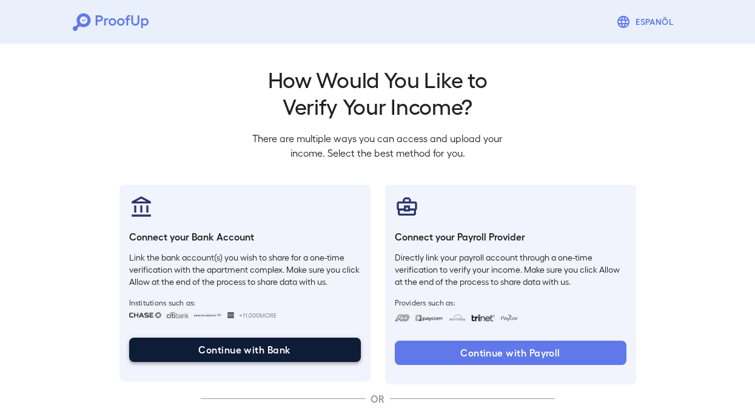  Describe the element at coordinates (484, 317) in the screenshot. I see `img: trinet.svg` at that location.